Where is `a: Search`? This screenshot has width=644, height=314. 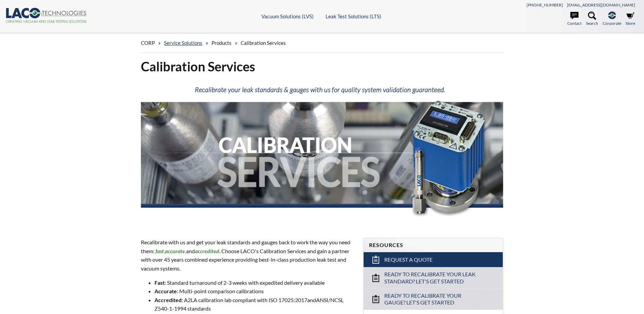
a: Search is located at coordinates (592, 19).